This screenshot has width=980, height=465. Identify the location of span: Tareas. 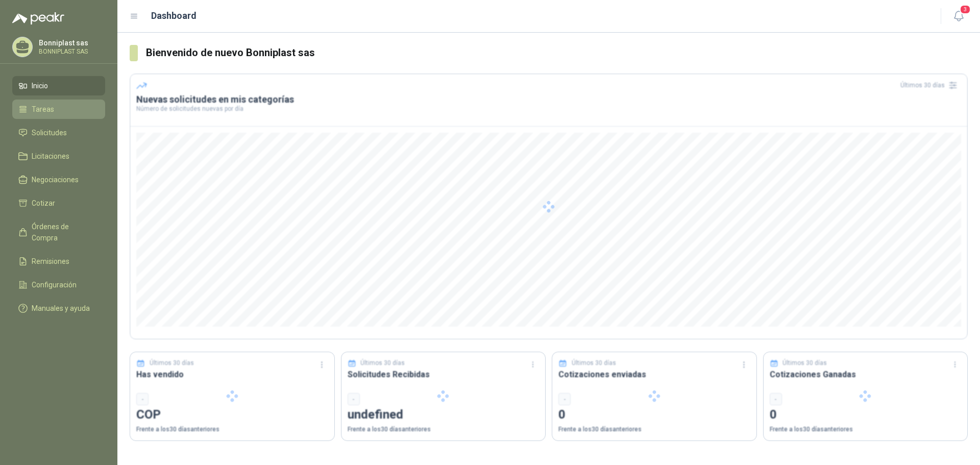
(43, 109).